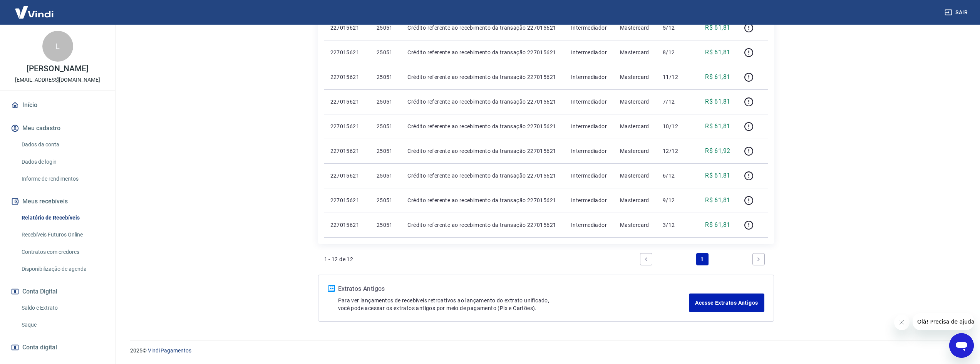  What do you see at coordinates (674, 126) in the screenshot?
I see `p: 10/12` at bounding box center [674, 126].